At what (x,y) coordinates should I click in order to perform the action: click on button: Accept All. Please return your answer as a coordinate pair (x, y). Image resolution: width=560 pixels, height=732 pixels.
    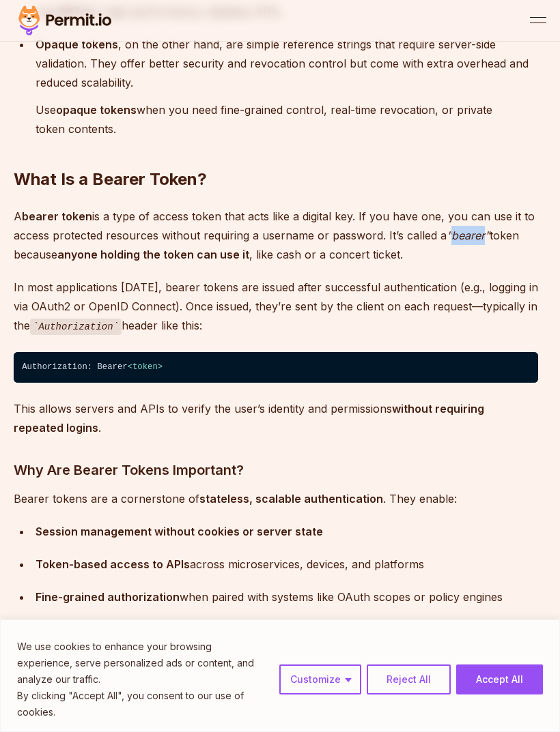
    Looking at the image, I should click on (499, 680).